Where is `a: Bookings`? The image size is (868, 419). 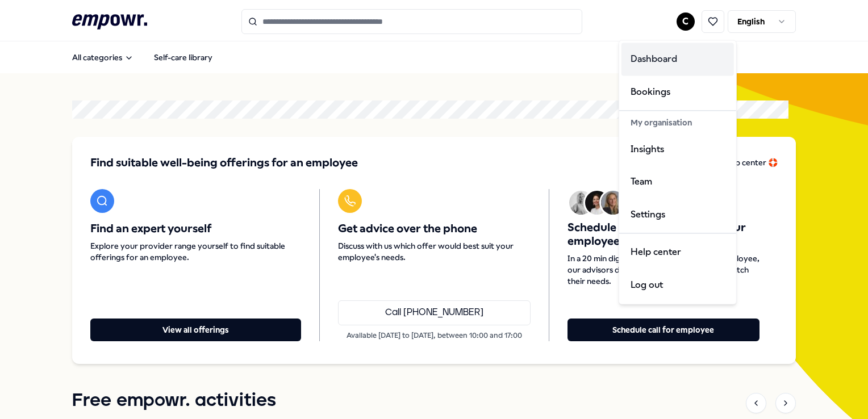
a: Bookings is located at coordinates (678, 92).